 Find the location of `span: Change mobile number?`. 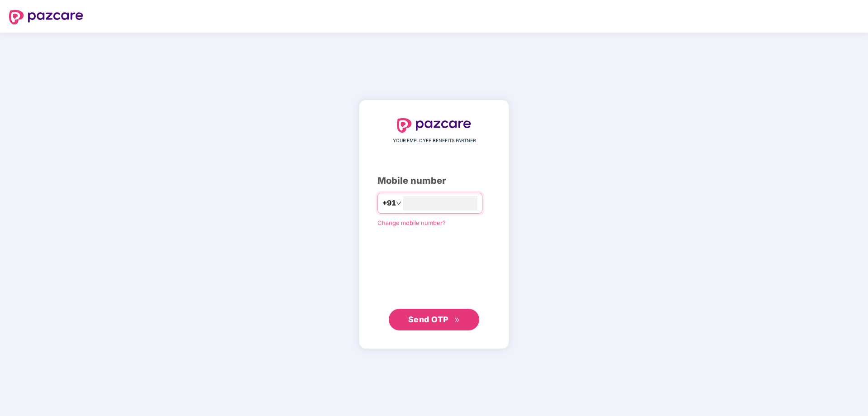

span: Change mobile number? is located at coordinates (412, 223).